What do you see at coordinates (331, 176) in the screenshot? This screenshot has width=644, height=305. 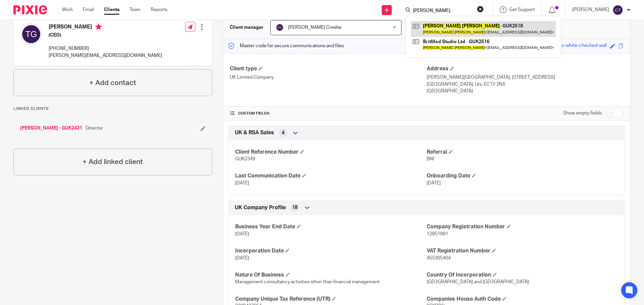 I see `h4: Last Communication Date` at bounding box center [331, 176].